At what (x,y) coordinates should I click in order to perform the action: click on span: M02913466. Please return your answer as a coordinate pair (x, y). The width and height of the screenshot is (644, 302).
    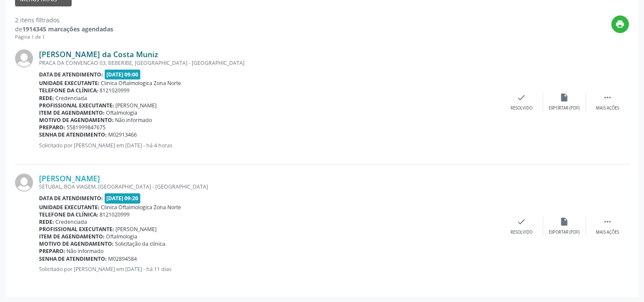
    Looking at the image, I should click on (123, 134).